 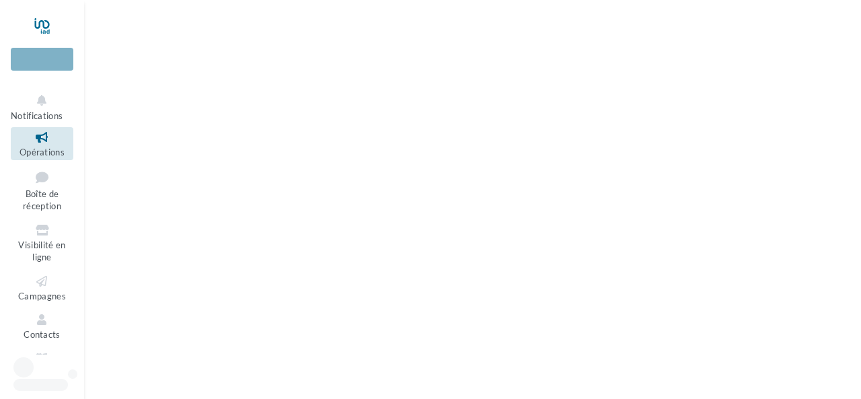 I want to click on span: Campagnes, so click(x=42, y=296).